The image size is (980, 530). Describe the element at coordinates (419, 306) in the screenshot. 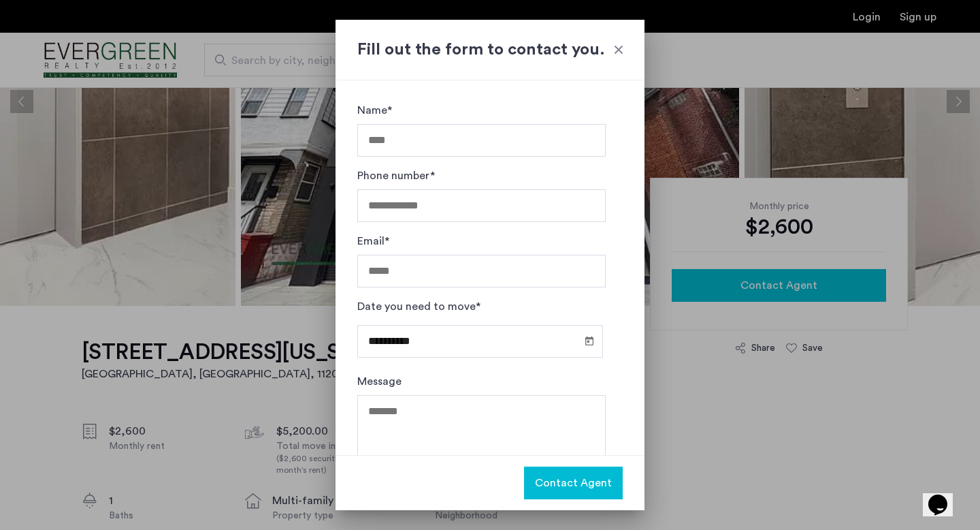

I see `label: Date you need to move*` at that location.